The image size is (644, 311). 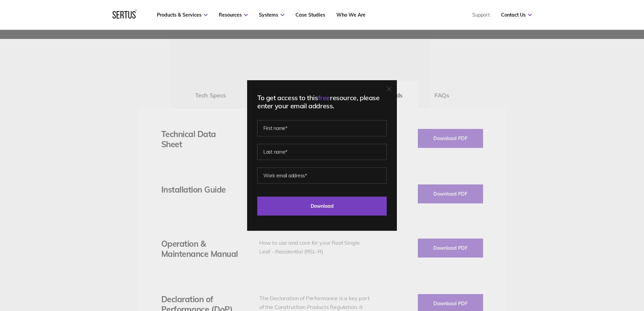 What do you see at coordinates (311, 15) in the screenshot?
I see `a: Case Studies` at bounding box center [311, 15].